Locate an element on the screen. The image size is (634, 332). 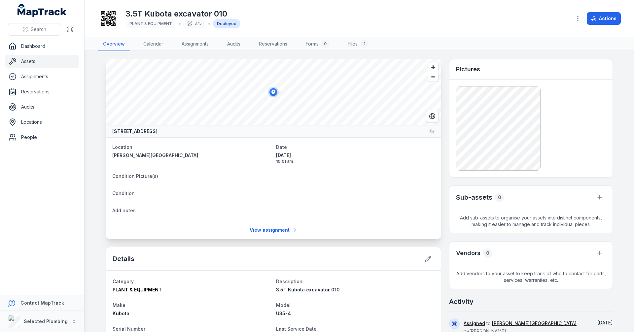
h2: Details is located at coordinates (123, 259).